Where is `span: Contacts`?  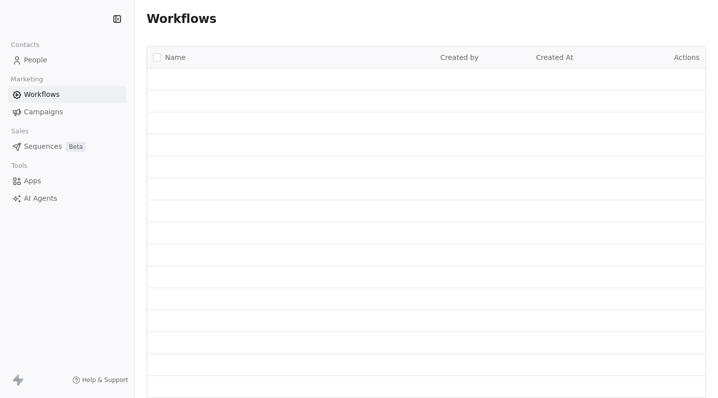 span: Contacts is located at coordinates (25, 45).